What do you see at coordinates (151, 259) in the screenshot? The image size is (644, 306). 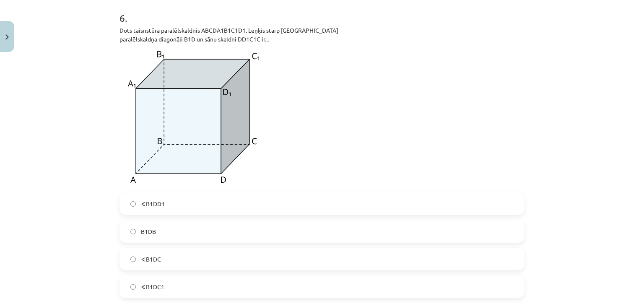 I see `span: ∢B1DC` at bounding box center [151, 259].